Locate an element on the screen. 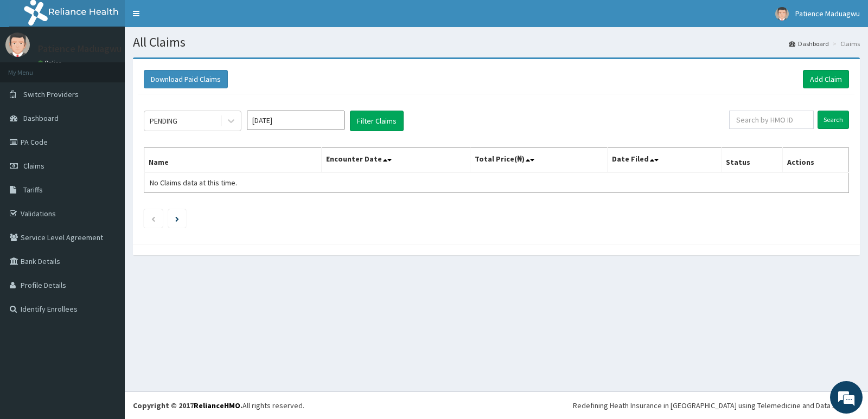 This screenshot has height=419, width=868. th: Encounter Date is located at coordinates (396, 161).